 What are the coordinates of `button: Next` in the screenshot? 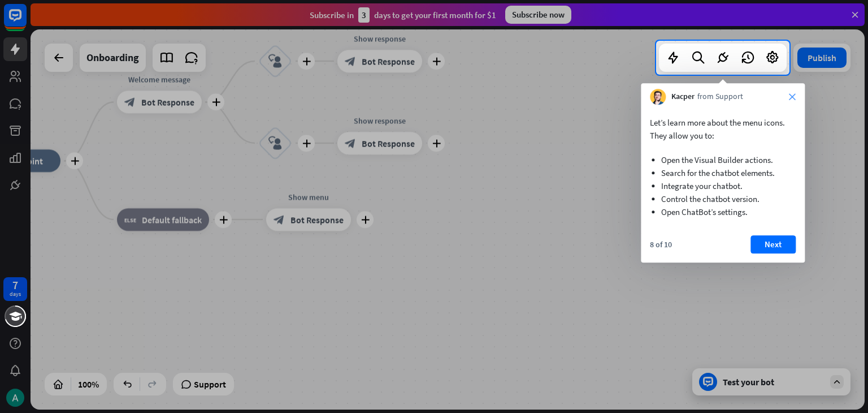 It's located at (773, 244).